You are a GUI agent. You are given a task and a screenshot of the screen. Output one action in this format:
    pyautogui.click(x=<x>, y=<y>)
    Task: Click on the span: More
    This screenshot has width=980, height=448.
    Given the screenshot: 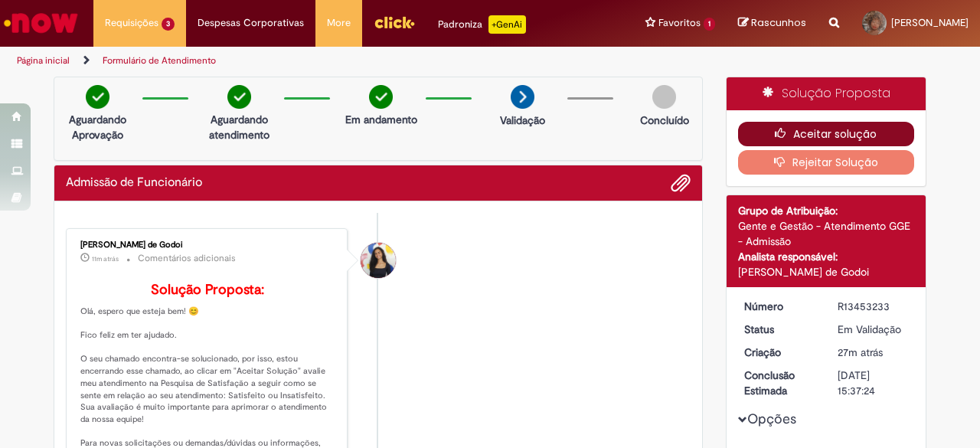 What is the action you would take?
    pyautogui.click(x=338, y=23)
    